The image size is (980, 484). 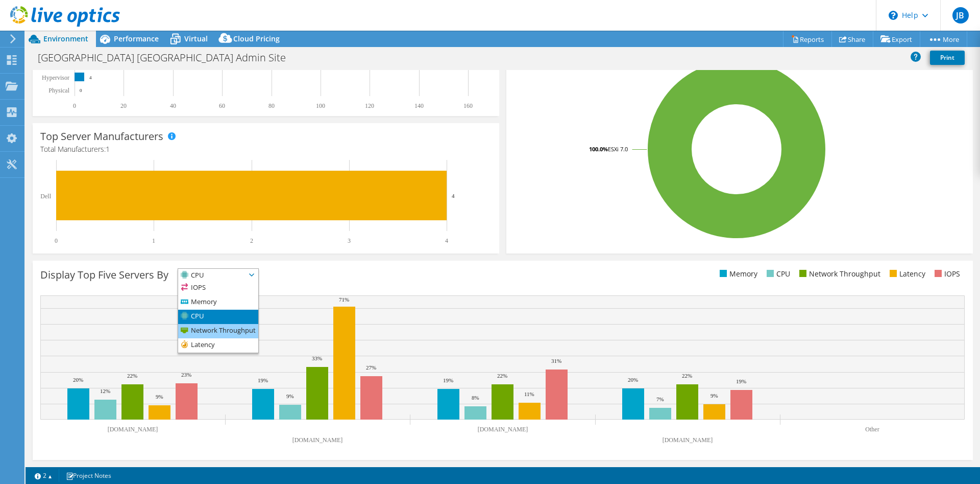 What do you see at coordinates (369, 106) in the screenshot?
I see `text: 120` at bounding box center [369, 106].